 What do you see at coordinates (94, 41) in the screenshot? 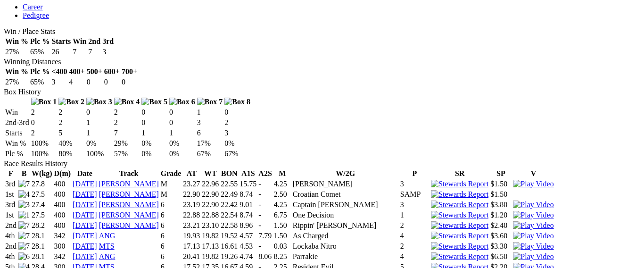
I see `th: 2nd` at bounding box center [94, 41].